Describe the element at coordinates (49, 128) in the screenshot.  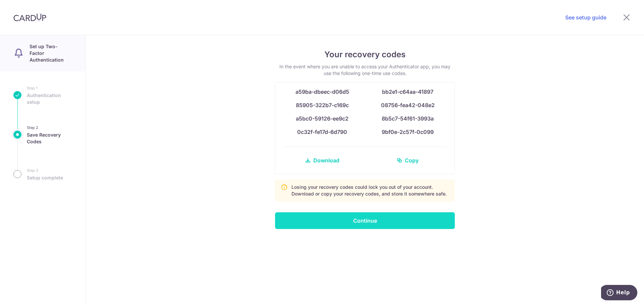
I see `small: Step 2` at that location.